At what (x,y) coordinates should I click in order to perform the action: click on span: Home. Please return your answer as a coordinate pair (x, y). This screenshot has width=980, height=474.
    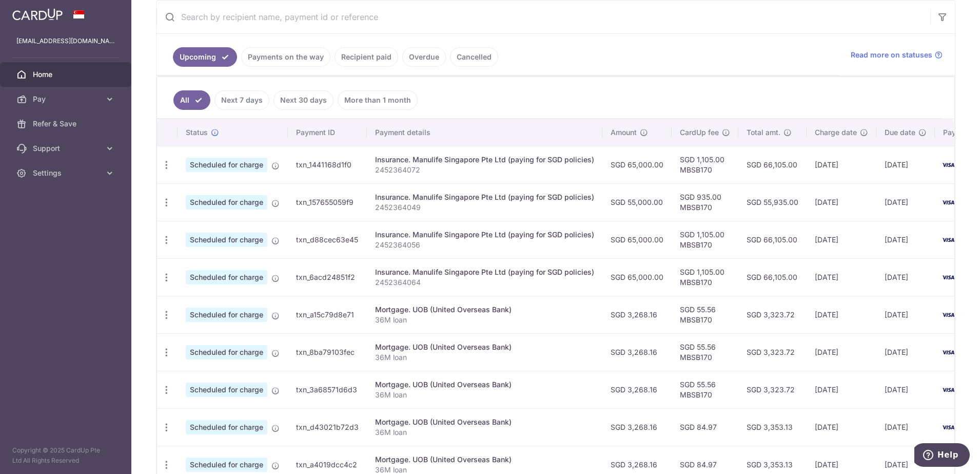
    Looking at the image, I should click on (67, 74).